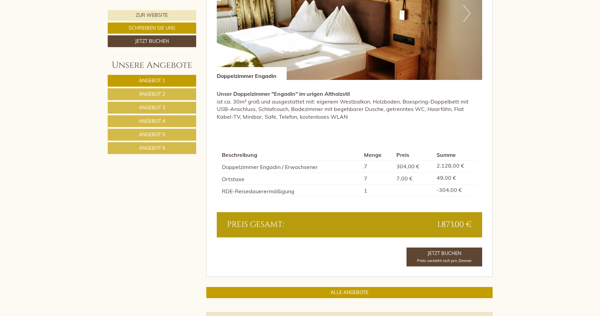  What do you see at coordinates (232, 14) in the screenshot?
I see `button: Previous` at bounding box center [232, 14].